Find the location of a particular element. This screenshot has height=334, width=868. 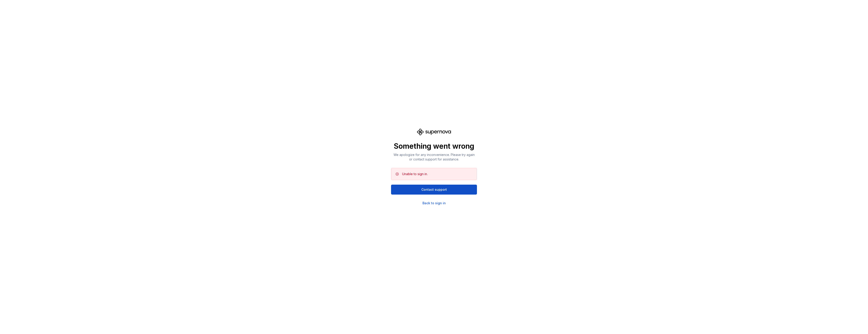

a: Back to sign in is located at coordinates (434, 203).